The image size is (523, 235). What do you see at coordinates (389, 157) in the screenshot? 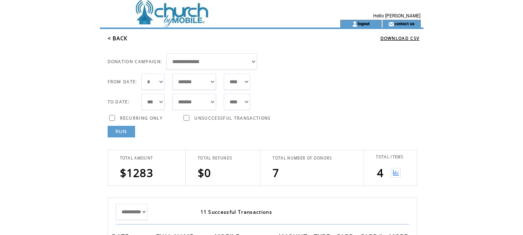
I see `span: TOTAL ITEMS` at bounding box center [389, 157].